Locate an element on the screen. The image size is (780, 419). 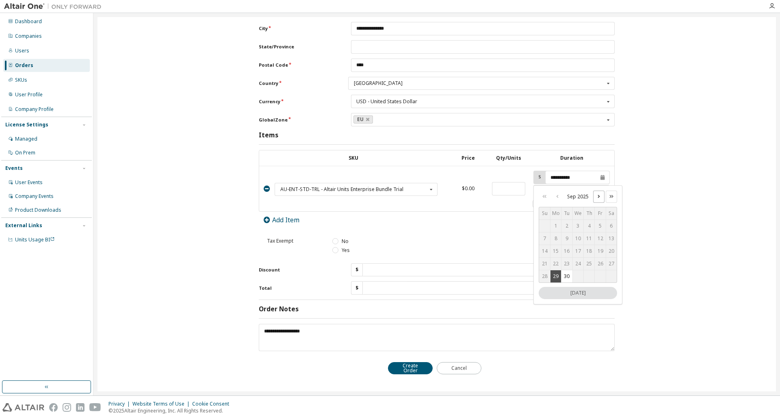
label: Discount is located at coordinates (298, 270).